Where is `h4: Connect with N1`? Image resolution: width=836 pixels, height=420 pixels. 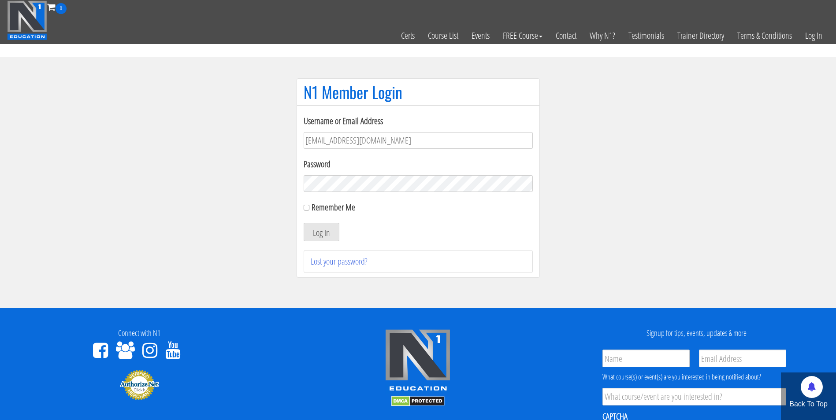 h4: Connect with N1 is located at coordinates (139, 334).